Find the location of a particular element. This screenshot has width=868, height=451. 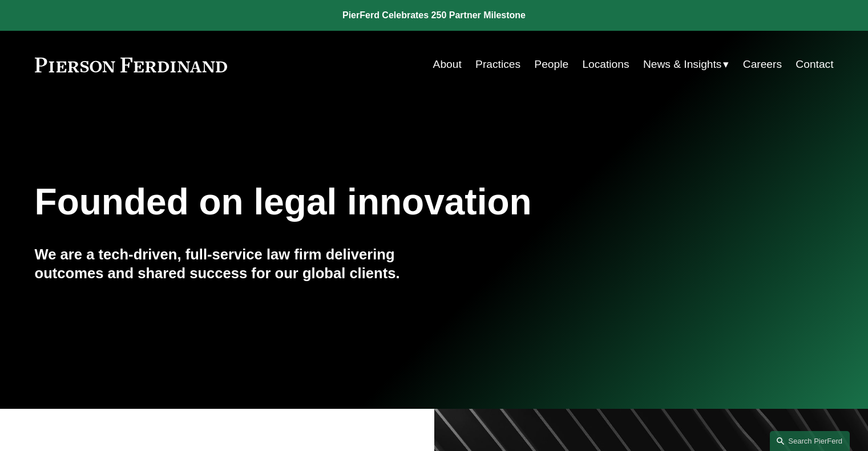

a: Search this site is located at coordinates (809, 441).